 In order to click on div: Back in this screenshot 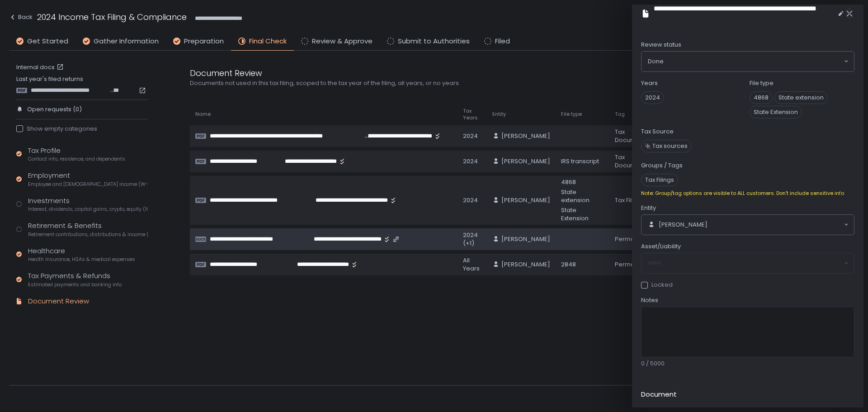, I will do `click(21, 17)`.